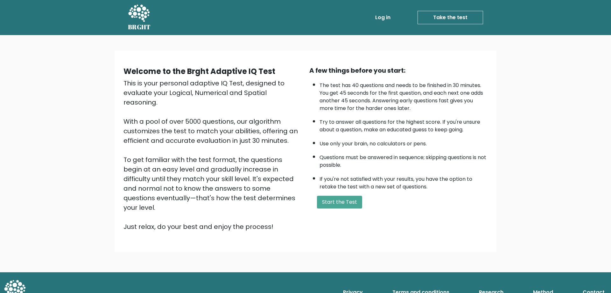  I want to click on li: If you're not satisfied with your results, you have the option to retake the test with a new set ..., so click(404, 181).